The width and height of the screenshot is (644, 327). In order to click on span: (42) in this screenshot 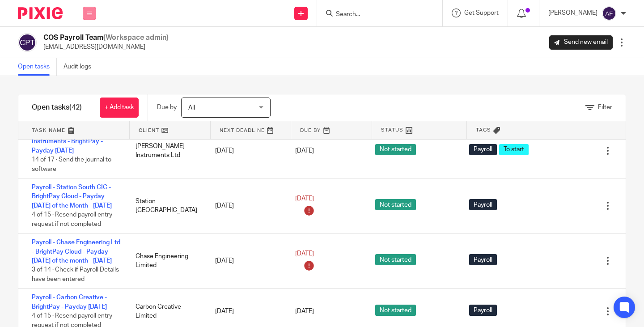, I will do `click(75, 107)`.